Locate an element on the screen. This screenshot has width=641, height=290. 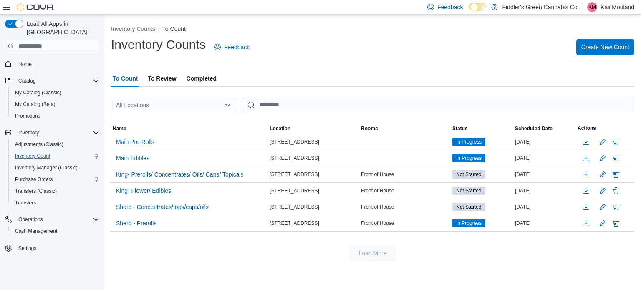
button: Settings is located at coordinates (52, 248).